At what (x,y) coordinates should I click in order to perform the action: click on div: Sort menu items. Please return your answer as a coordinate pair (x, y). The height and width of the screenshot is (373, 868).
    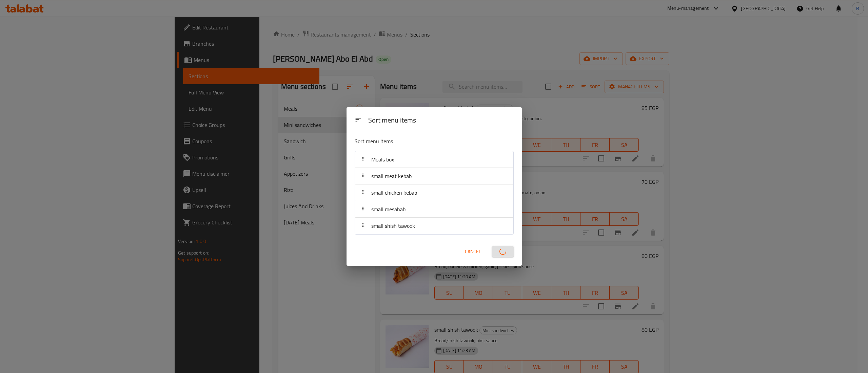
    Looking at the image, I should click on (440, 120).